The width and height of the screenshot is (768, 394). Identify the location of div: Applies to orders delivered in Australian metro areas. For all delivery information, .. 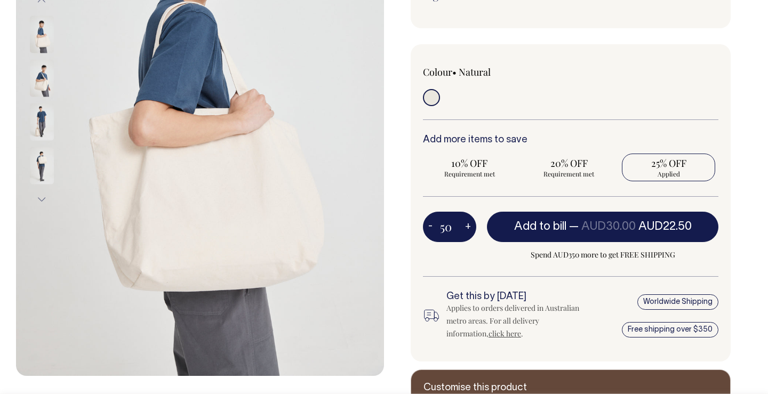
(515, 321).